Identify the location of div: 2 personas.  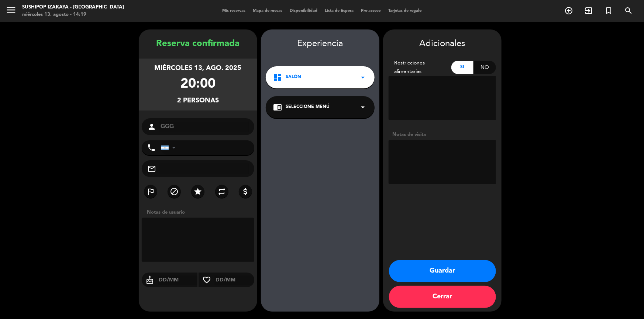
(198, 101).